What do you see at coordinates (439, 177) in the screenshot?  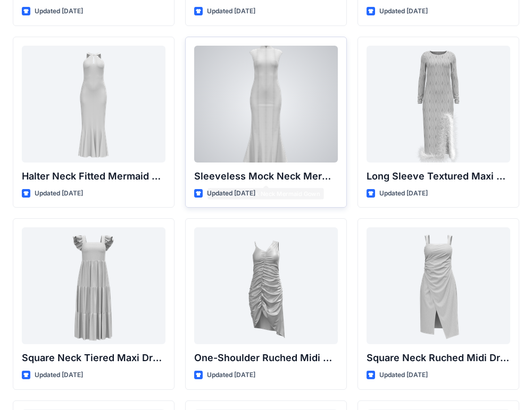 I see `p: Long Sleeve Textured Maxi Dress with Feather Hem` at bounding box center [439, 177].